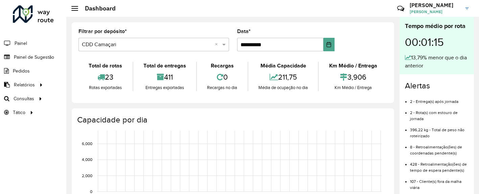 Image resolution: width=479 pixels, height=194 pixels. Describe the element at coordinates (87, 160) in the screenshot. I see `text: 4,000` at that location.